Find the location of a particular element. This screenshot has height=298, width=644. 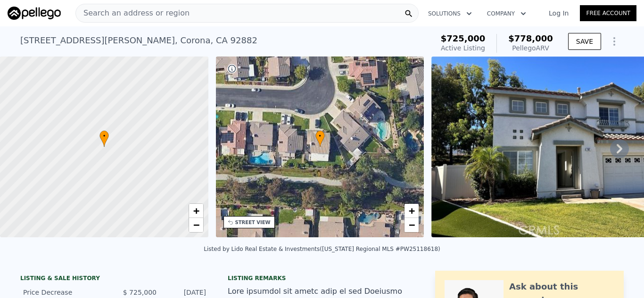

a: Log In is located at coordinates (559, 13).